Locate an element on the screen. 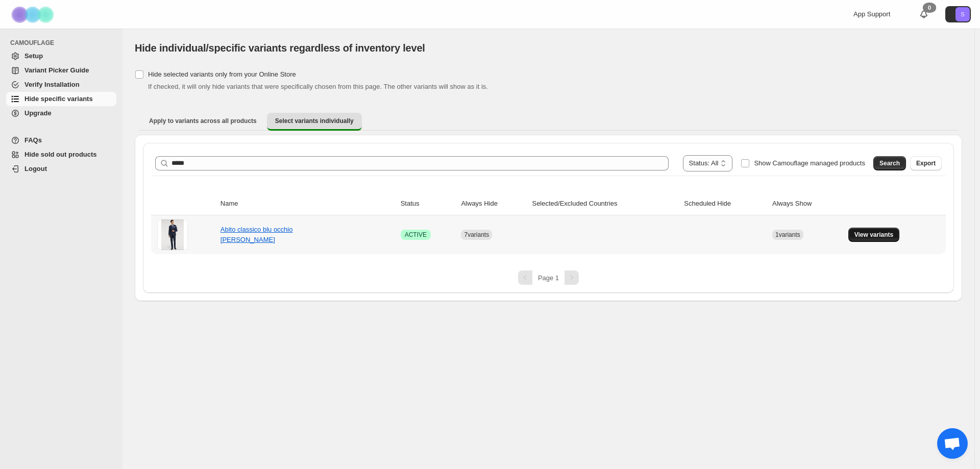  a: Upgrade is located at coordinates (61, 113).